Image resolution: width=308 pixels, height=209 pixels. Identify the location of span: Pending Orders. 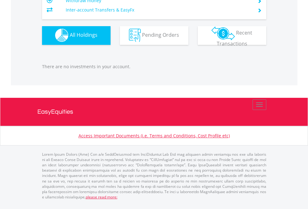
(160, 35).